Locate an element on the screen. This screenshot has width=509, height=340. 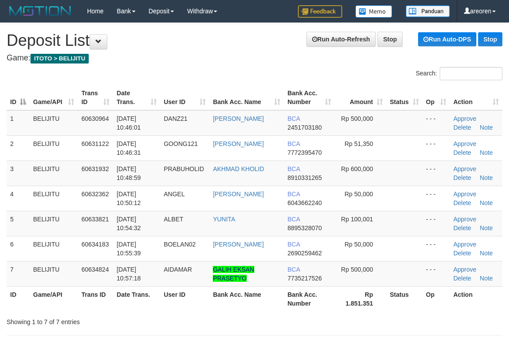
span: Copy 8895328070 to clipboard is located at coordinates (304, 228).